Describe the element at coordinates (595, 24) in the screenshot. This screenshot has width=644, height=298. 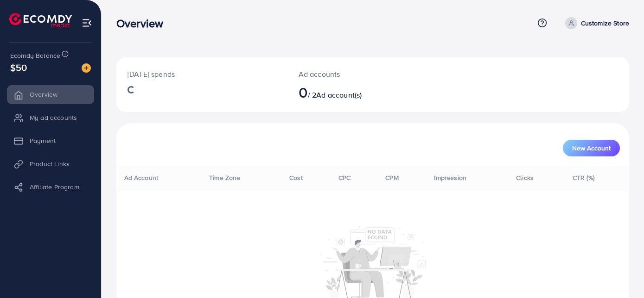
I see `a: Customize Store` at that location.